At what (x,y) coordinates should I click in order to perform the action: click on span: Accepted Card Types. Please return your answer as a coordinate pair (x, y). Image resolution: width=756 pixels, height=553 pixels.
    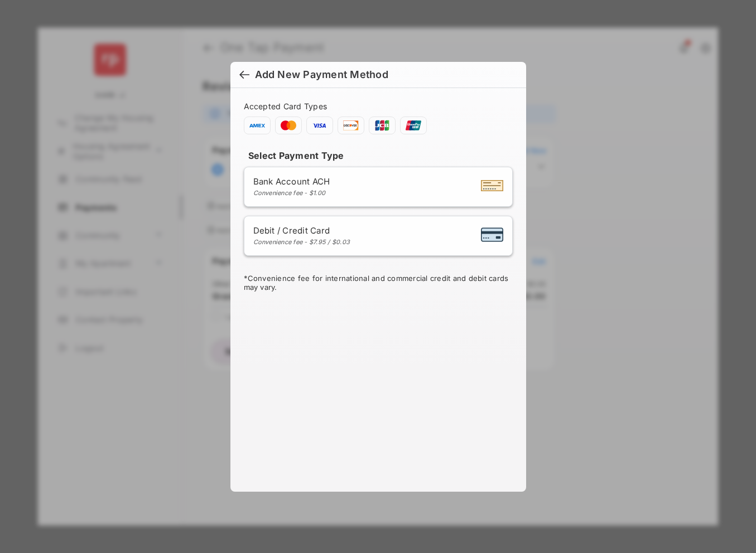
    Looking at the image, I should click on (288, 105).